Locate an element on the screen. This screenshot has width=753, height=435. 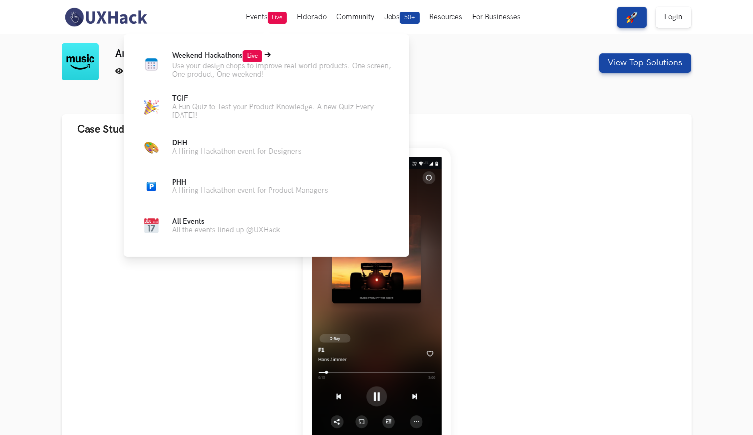
img: Color Palette is located at coordinates (152, 147).